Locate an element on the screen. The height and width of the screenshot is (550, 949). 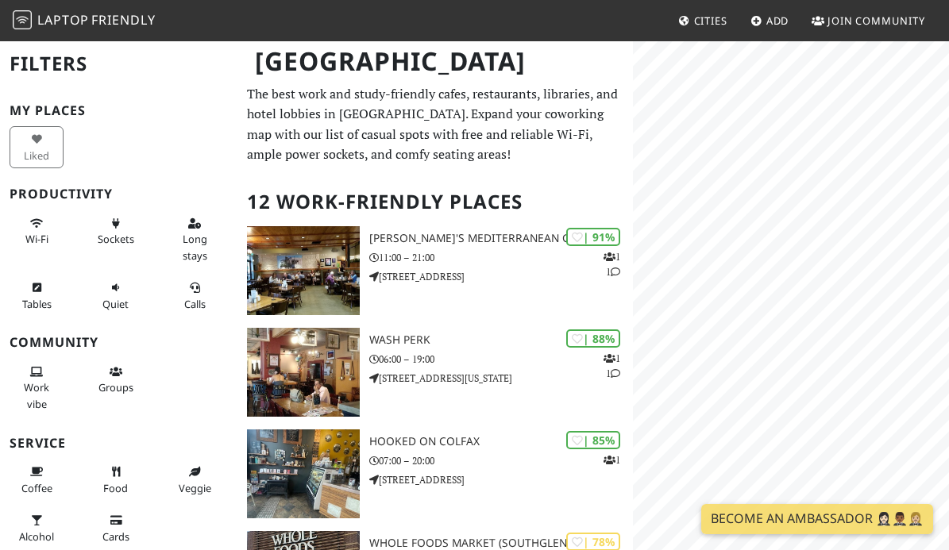
button: Calls is located at coordinates (195, 295).